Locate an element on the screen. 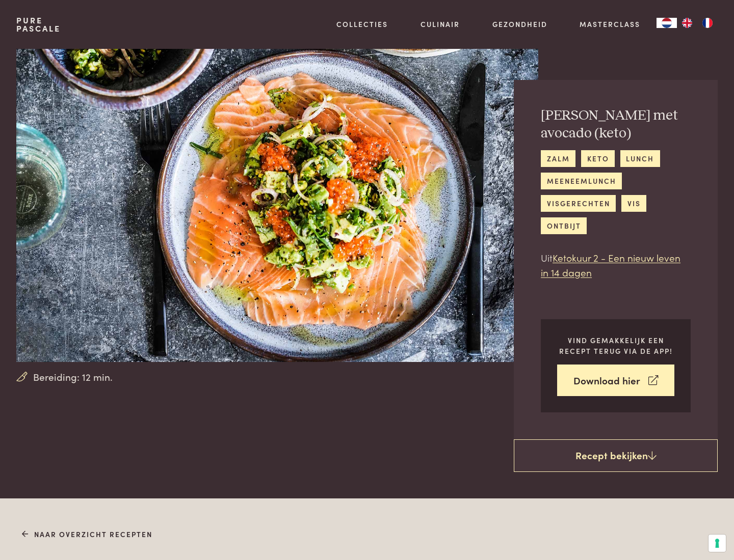 The image size is (734, 560). a: keto is located at coordinates (598, 158).